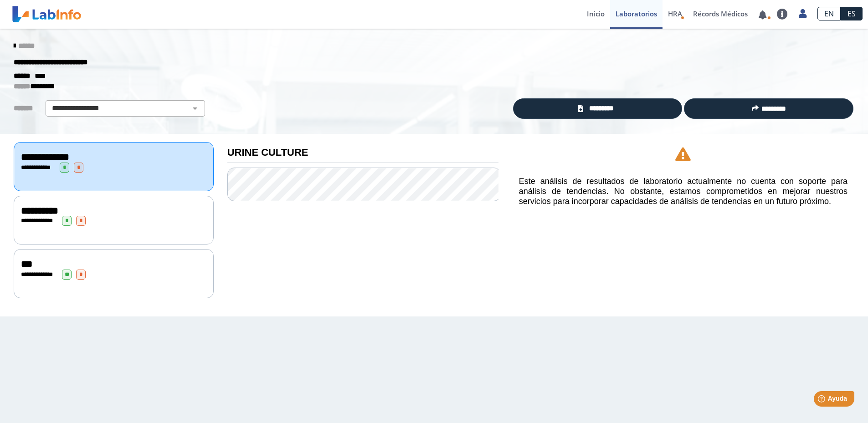 The image size is (868, 423). Describe the element at coordinates (51, 11) in the screenshot. I see `span: Ayuda` at that location.